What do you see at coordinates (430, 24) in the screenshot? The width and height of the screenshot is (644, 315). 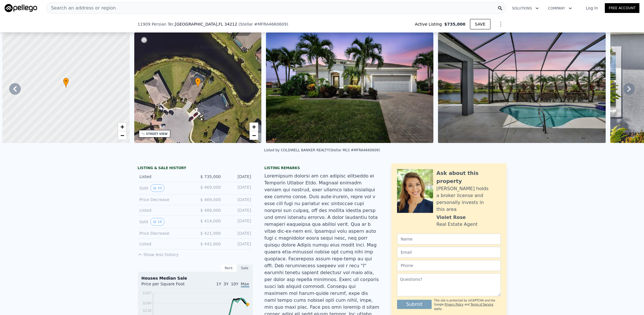 I see `span: Active Listing` at bounding box center [430, 24].